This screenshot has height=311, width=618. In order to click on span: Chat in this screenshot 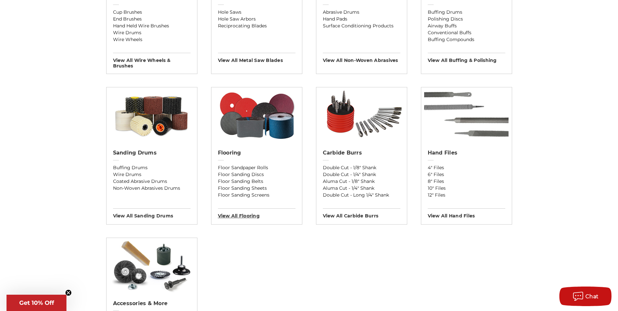, I will do `click(592, 296)`.